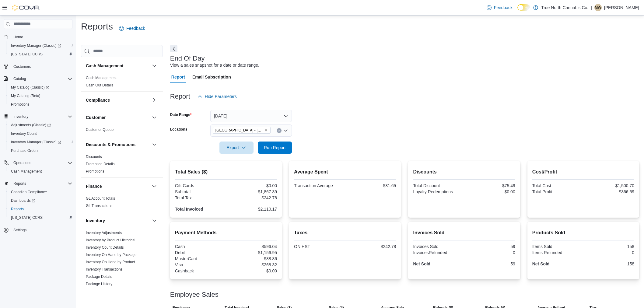  What do you see at coordinates (21, 116) in the screenshot?
I see `button: Inventory` at bounding box center [21, 116].